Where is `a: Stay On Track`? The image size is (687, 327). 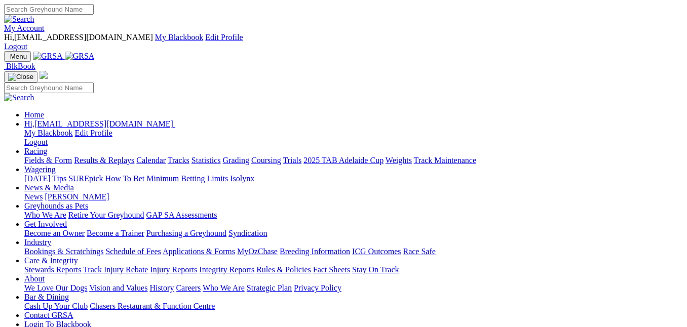
a: Stay On Track is located at coordinates (375, 270).